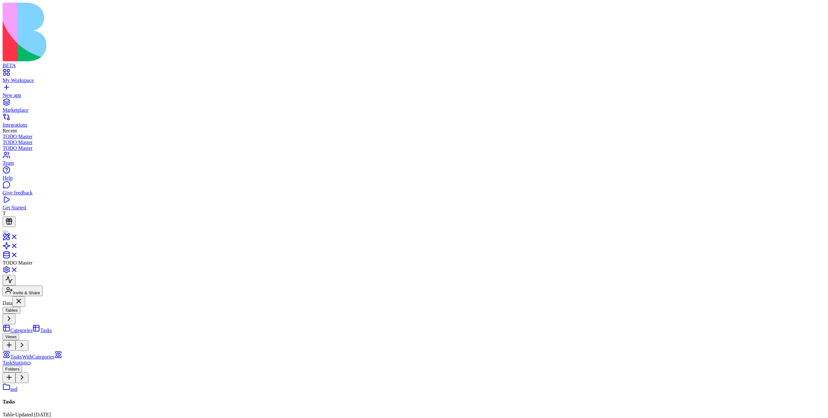  What do you see at coordinates (10, 131) in the screenshot?
I see `span: Recent` at bounding box center [10, 131].